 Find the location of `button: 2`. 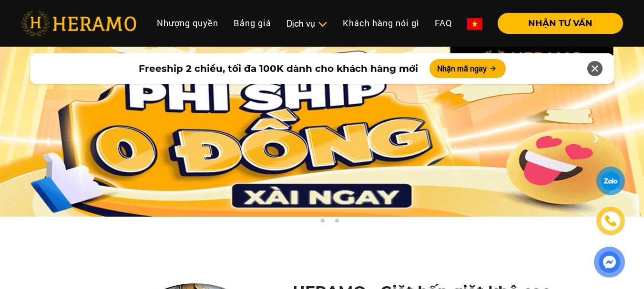

button: 2 is located at coordinates (322, 223).